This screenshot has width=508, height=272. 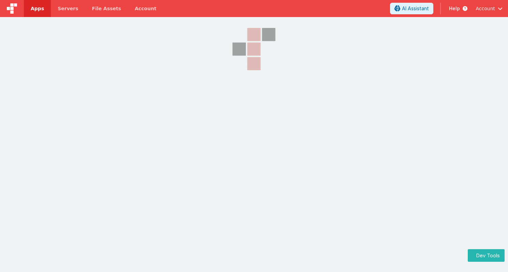 What do you see at coordinates (485, 9) in the screenshot?
I see `span: Account` at bounding box center [485, 9].